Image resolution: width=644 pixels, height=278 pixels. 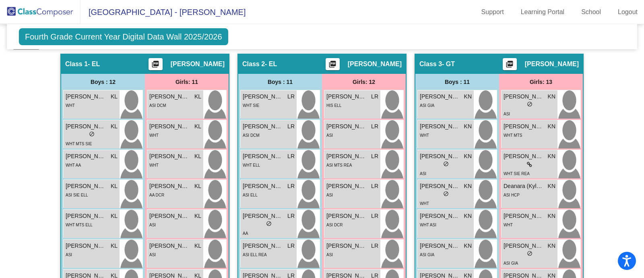 I want to click on span: WHT SIE REA, so click(x=516, y=173).